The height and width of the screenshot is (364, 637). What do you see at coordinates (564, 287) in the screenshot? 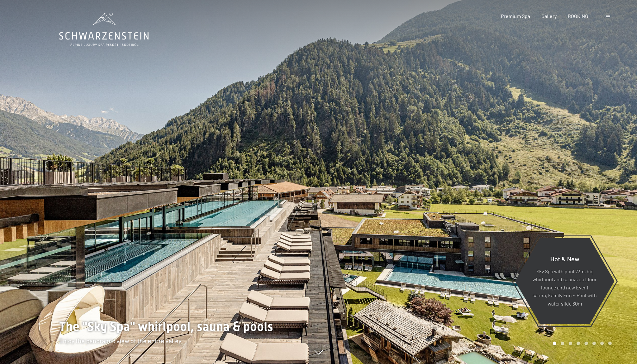
I see `p: Sky Spa with pool 23m, big whirlpool and sauna, outdoor lounge and new Event sauna, Family Fun - ...` at bounding box center [564, 287].